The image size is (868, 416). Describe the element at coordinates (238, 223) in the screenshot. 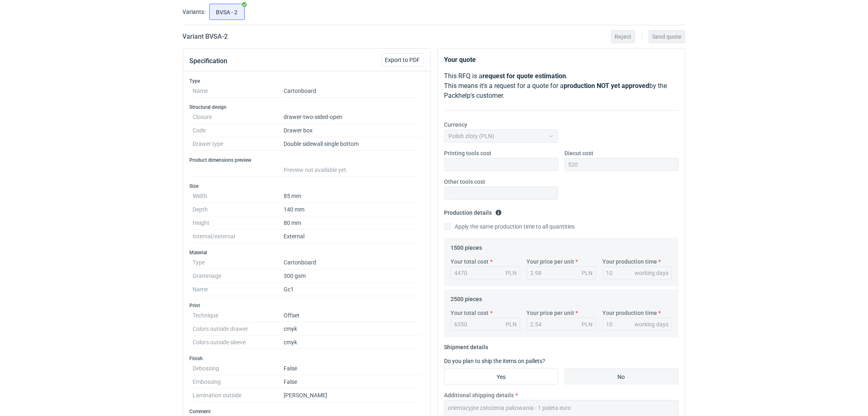

I see `dt: Height` at that location.